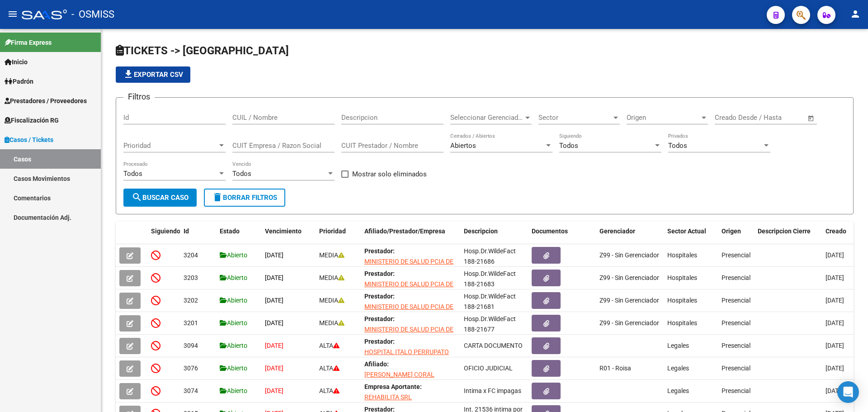 The height and width of the screenshot is (412, 868). I want to click on span: Hosp.Dr.WildeFact 188-21677, so click(489, 324).